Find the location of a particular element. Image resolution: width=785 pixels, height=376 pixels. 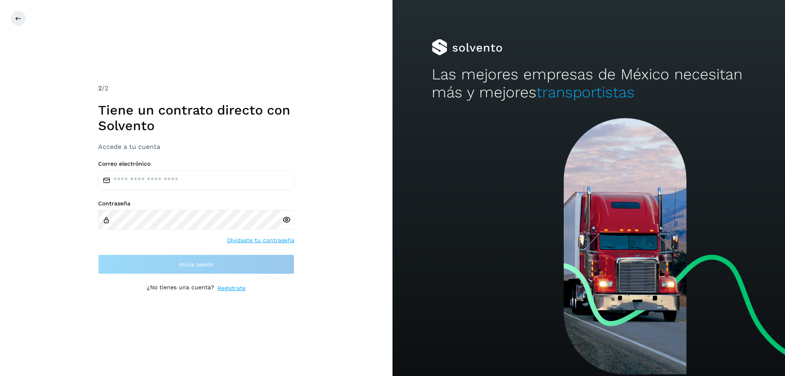

div: /2 is located at coordinates (196, 88).